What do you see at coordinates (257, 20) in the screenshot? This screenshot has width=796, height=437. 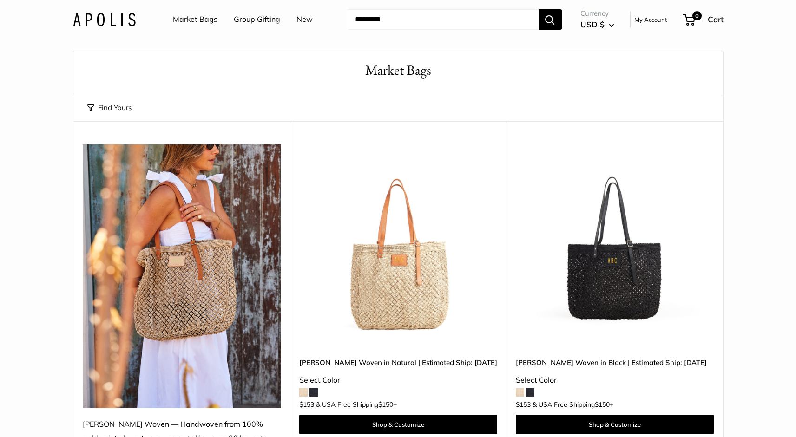 I see `a: Group Gifting` at bounding box center [257, 20].